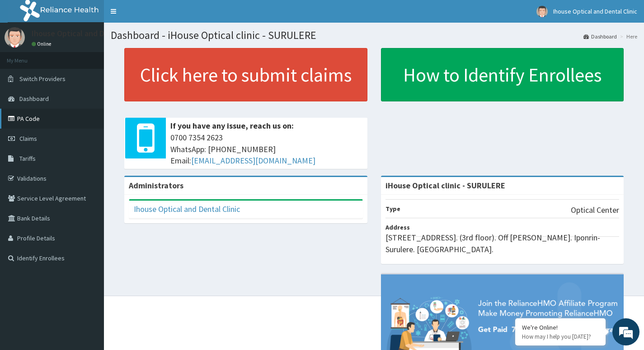 The height and width of the screenshot is (350, 644). Describe the element at coordinates (28, 139) in the screenshot. I see `span: Claims` at that location.